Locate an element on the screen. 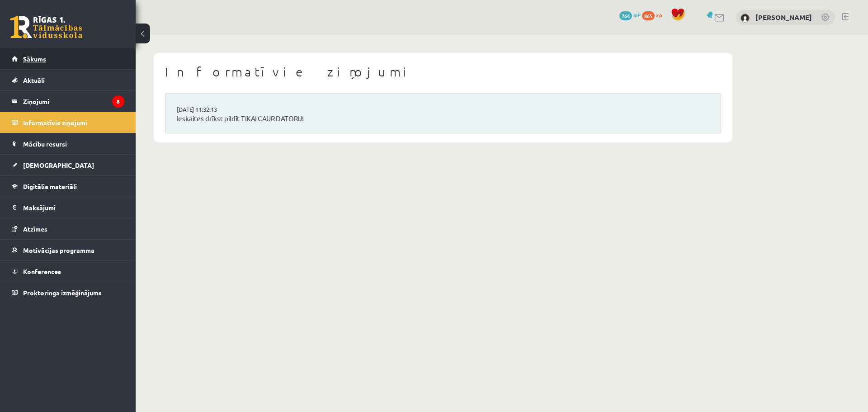  i: 8 is located at coordinates (118, 102).